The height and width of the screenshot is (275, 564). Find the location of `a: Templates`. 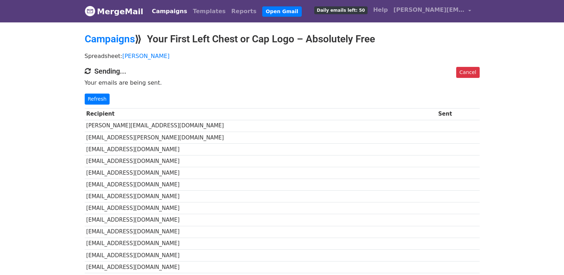

a: Templates is located at coordinates (209, 11).